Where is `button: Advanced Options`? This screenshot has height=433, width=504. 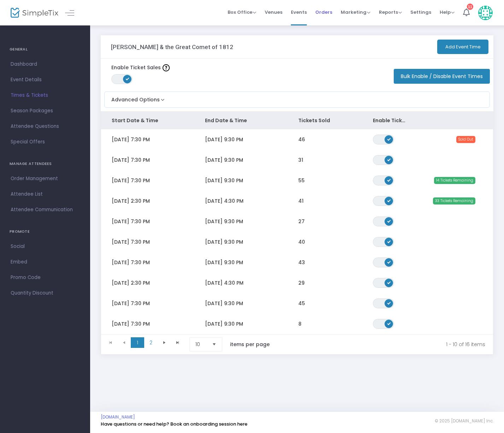
button: Advanced Options is located at coordinates (135, 98).